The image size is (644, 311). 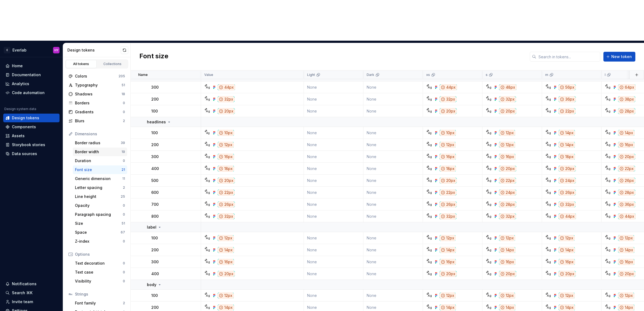 I want to click on a: Documentation, so click(x=32, y=75).